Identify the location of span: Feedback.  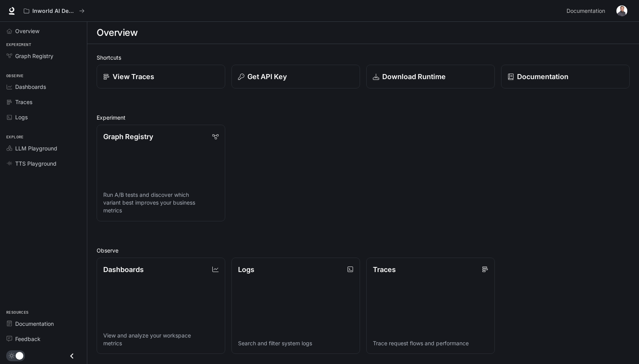
(28, 338).